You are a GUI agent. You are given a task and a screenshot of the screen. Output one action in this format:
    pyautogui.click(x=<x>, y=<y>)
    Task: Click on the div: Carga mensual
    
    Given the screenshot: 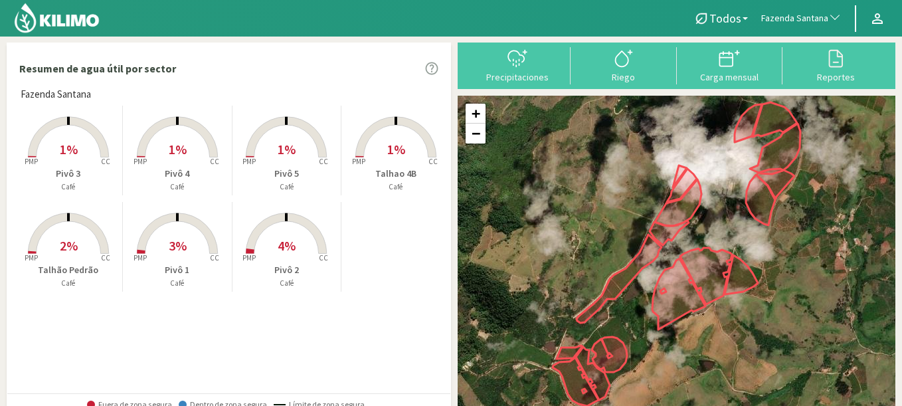 What is the action you would take?
    pyautogui.click(x=730, y=77)
    